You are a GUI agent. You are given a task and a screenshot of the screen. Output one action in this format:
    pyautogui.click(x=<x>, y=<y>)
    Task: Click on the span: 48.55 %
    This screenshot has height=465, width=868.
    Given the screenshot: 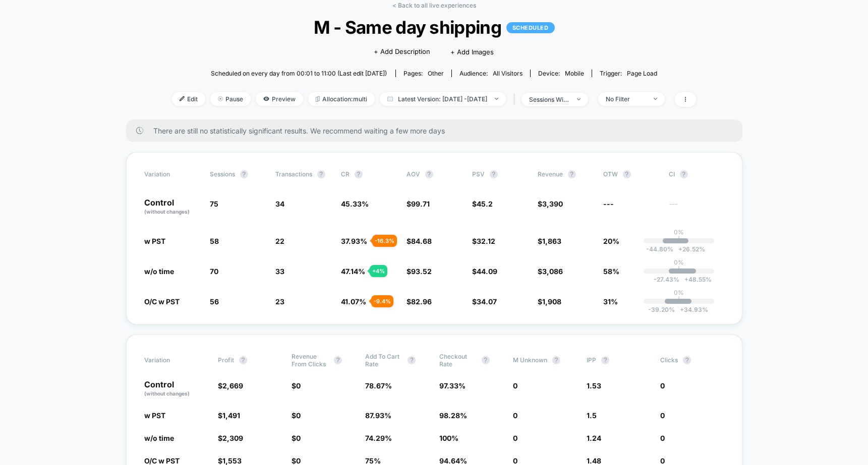 What is the action you would take?
    pyautogui.click(x=696, y=279)
    